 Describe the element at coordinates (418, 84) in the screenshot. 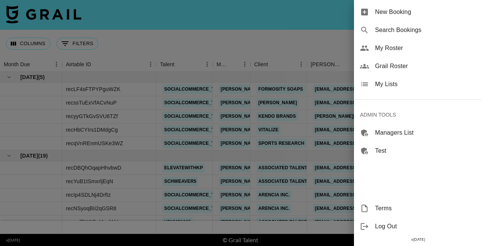

I see `div: My Lists` at that location.